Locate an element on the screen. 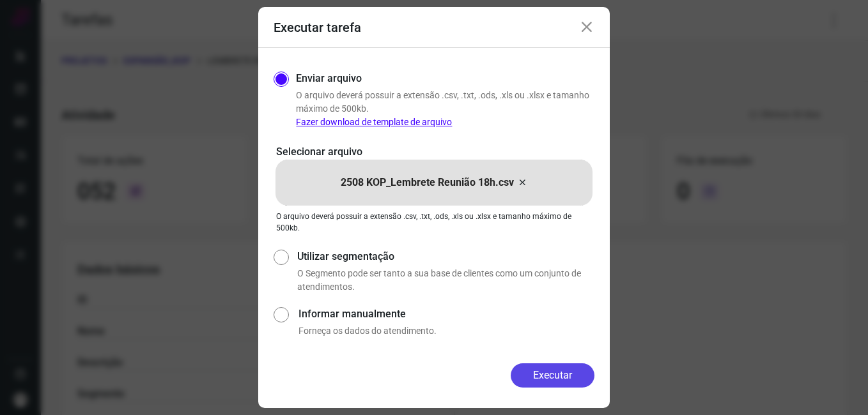  a: Fazer download de template de arquivo is located at coordinates (374, 122).